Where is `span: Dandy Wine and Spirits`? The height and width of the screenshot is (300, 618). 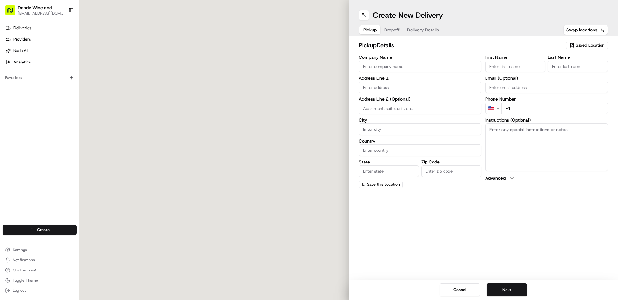 span: Dandy Wine and Spirits is located at coordinates (40, 8).